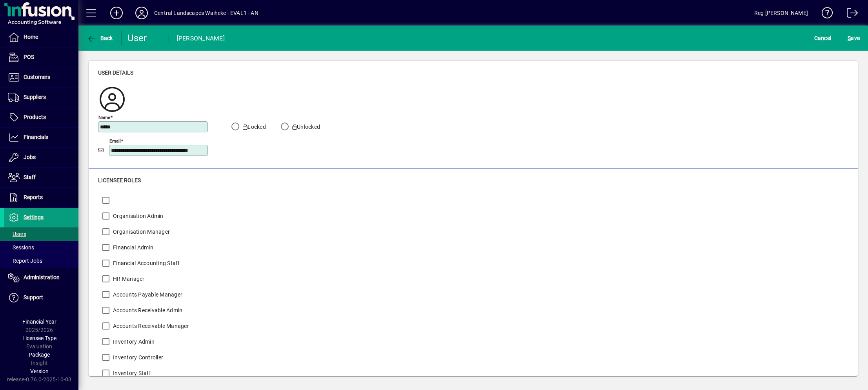 This screenshot has width=868, height=390. What do you see at coordinates (116, 13) in the screenshot?
I see `button: Add` at bounding box center [116, 13].